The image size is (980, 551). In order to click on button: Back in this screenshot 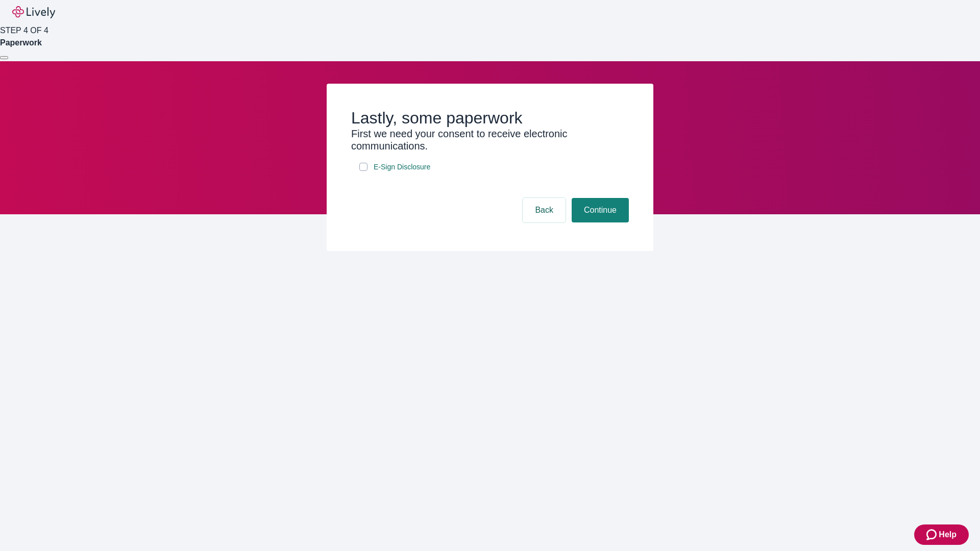, I will do `click(544, 211)`.